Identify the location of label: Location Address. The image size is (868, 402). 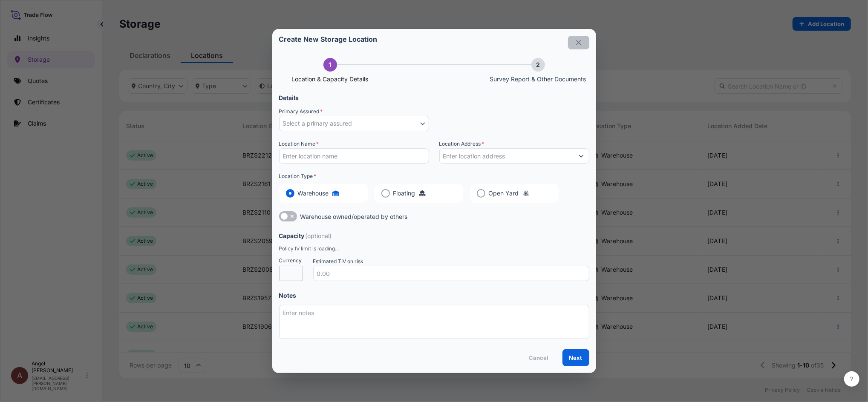
(462, 144).